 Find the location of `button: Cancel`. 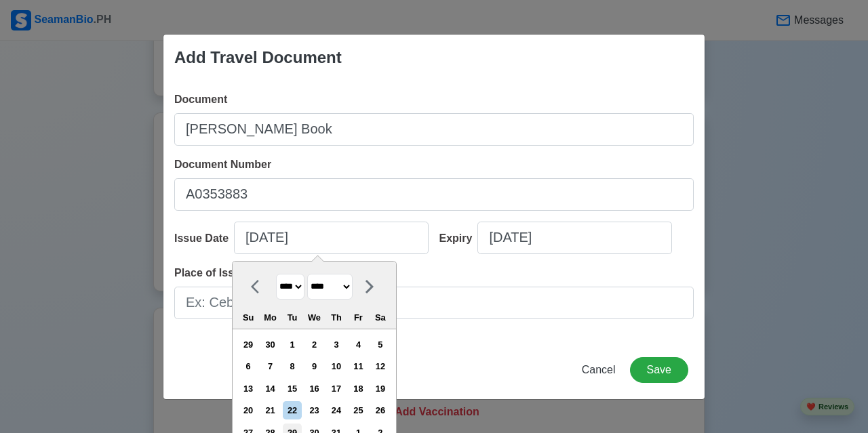

button: Cancel is located at coordinates (598, 370).